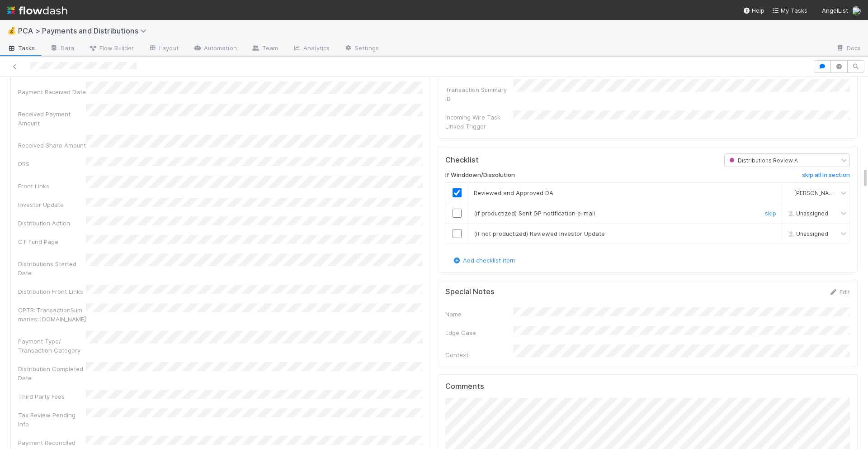  Describe the element at coordinates (111, 48) in the screenshot. I see `span: Flow Builder` at that location.